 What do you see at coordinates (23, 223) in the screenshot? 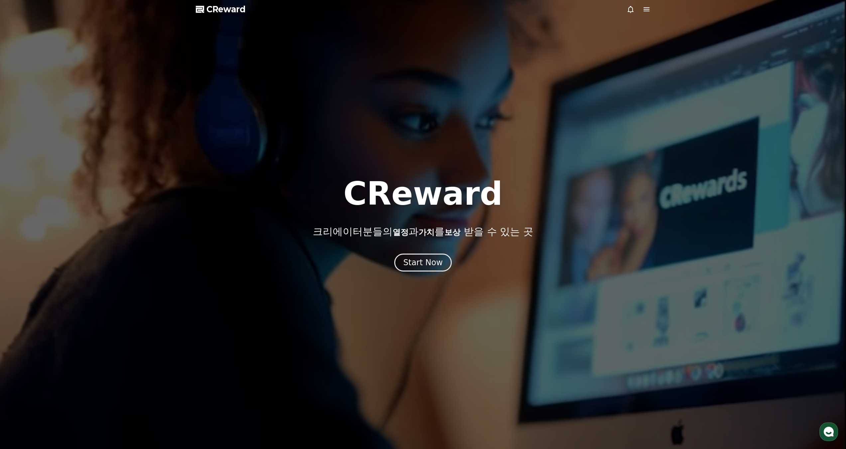
I see `span: 홈` at bounding box center [23, 223].